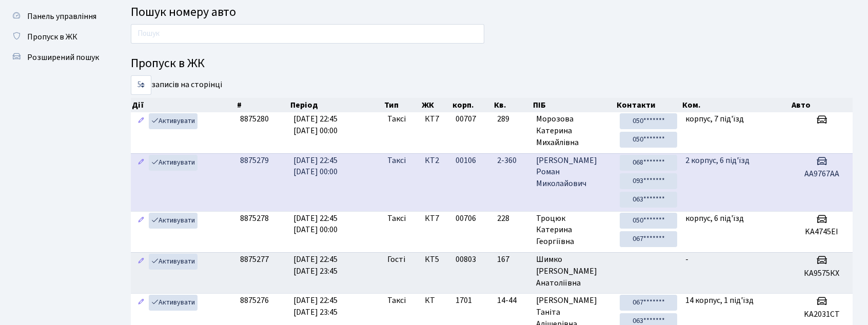  I want to click on span: 00707, so click(466, 119).